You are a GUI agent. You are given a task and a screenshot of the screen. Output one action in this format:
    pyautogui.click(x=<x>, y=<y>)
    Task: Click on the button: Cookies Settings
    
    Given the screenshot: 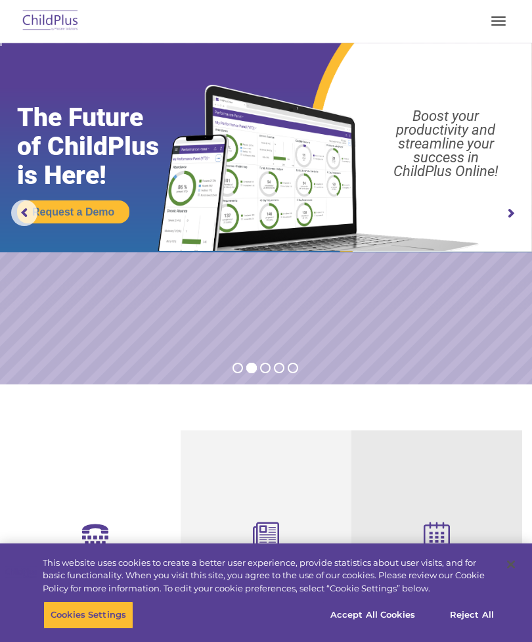 What is the action you would take?
    pyautogui.click(x=88, y=615)
    